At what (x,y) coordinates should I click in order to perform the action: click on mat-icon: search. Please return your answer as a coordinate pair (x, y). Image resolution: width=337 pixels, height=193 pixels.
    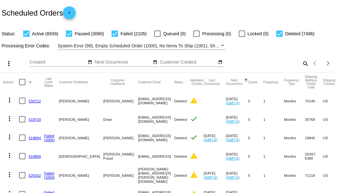
    Looking at the image, I should click on (305, 63).